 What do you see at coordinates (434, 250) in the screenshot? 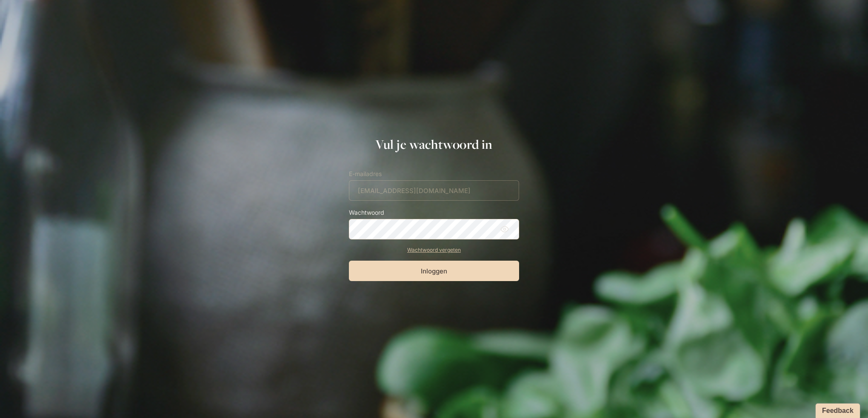
I see `a: Wachtwoord vergeten` at bounding box center [434, 250].